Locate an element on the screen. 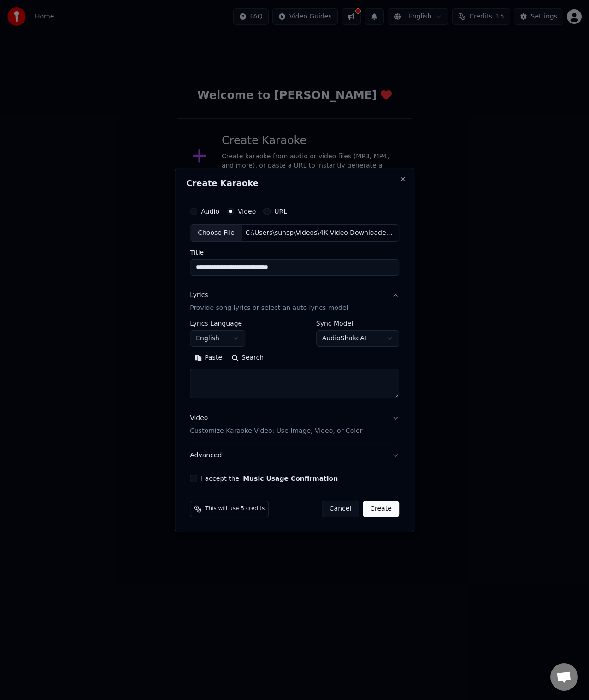  button: Cancel is located at coordinates (340, 509).